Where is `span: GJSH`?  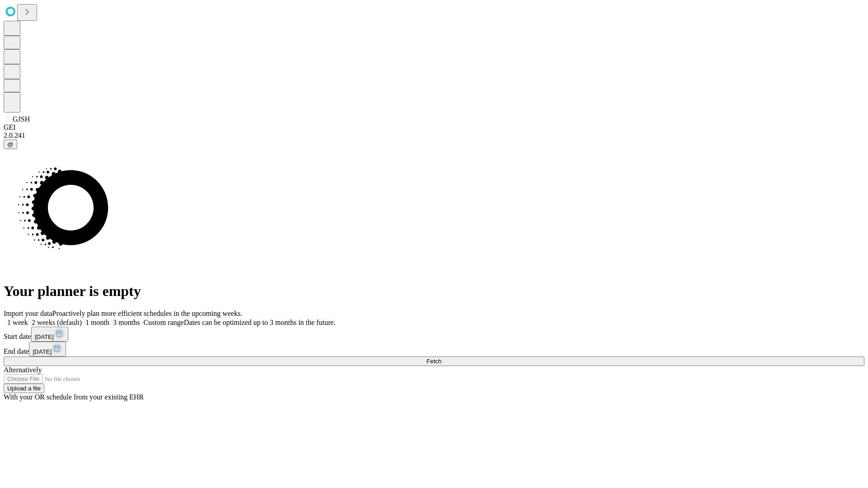 span: GJSH is located at coordinates (21, 119).